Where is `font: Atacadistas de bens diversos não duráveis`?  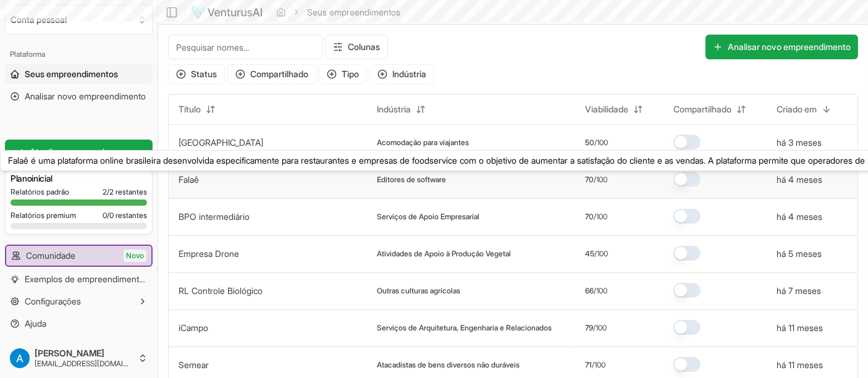 font: Atacadistas de bens diversos não duráveis is located at coordinates (448, 365).